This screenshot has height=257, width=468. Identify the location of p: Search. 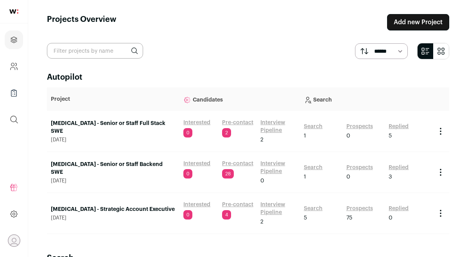
(366, 99).